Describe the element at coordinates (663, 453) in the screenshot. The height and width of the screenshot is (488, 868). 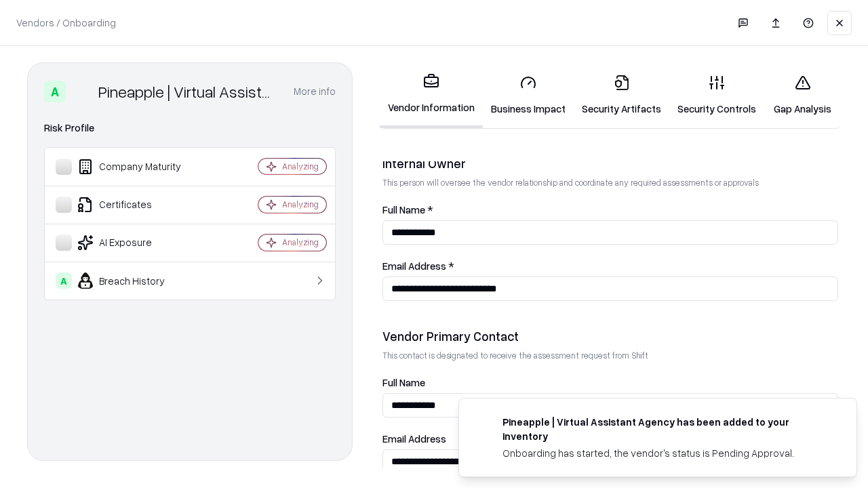
I see `div: Onboarding has started, the vendor's status is Pending Approval.` at that location.